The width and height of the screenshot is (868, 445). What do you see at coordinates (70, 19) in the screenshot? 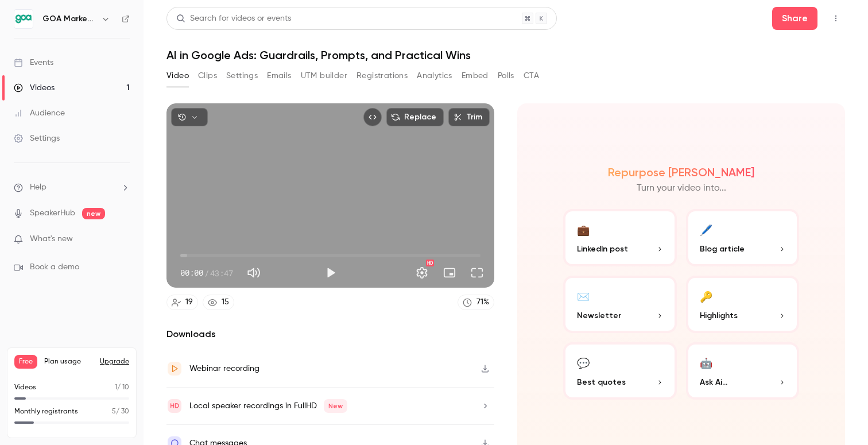
I see `h6: GOA Marketing` at bounding box center [70, 19].